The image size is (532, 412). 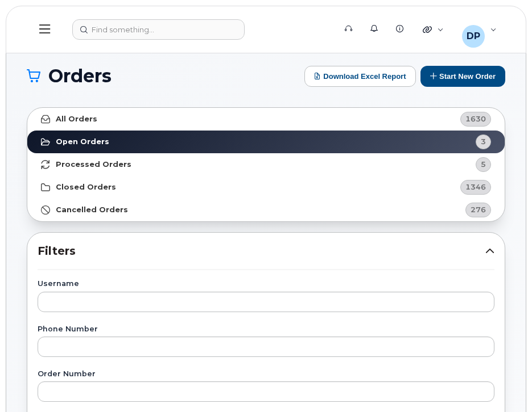 I want to click on button: Download Excel Report, so click(x=360, y=76).